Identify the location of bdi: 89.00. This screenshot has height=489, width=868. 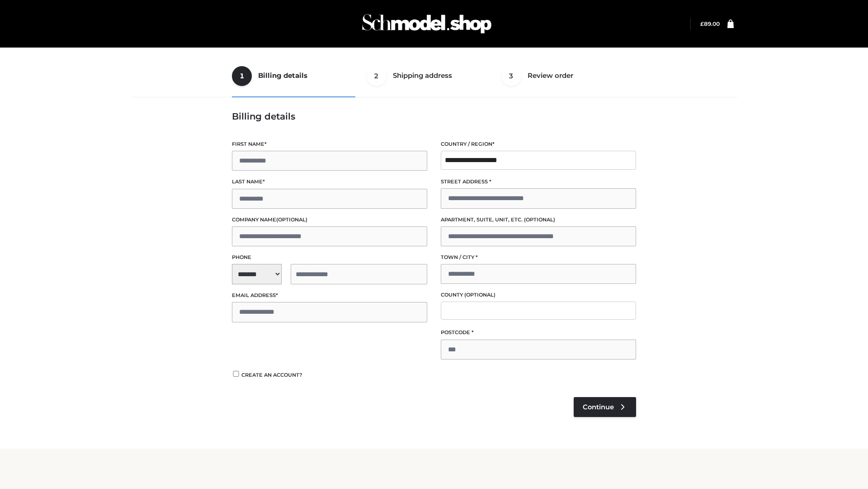
(710, 24).